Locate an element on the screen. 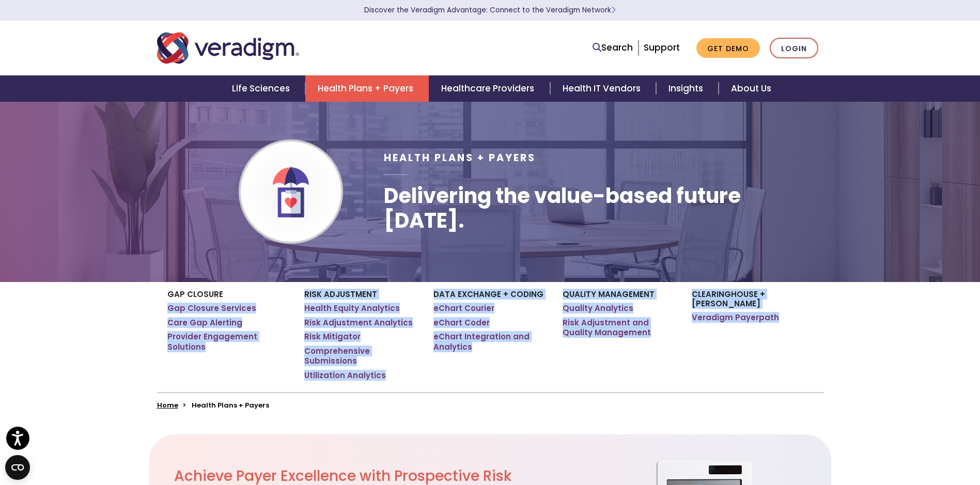  a: Support is located at coordinates (662, 48).